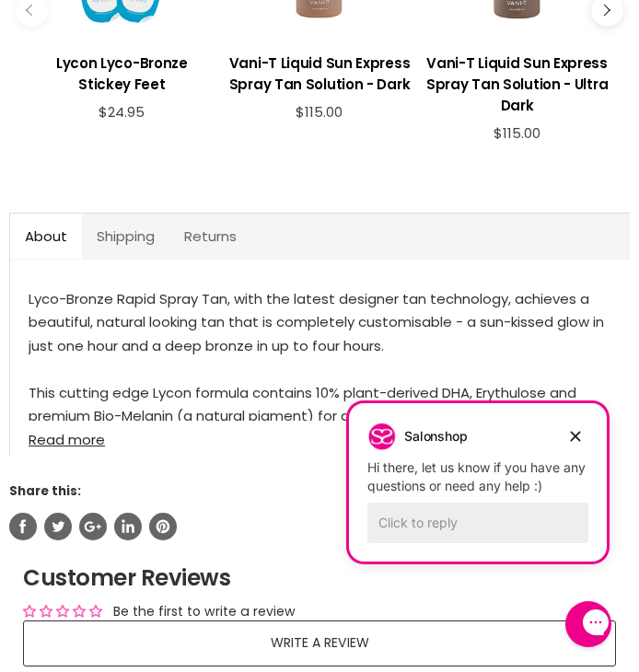 This screenshot has height=672, width=639. I want to click on a: About, so click(46, 235).